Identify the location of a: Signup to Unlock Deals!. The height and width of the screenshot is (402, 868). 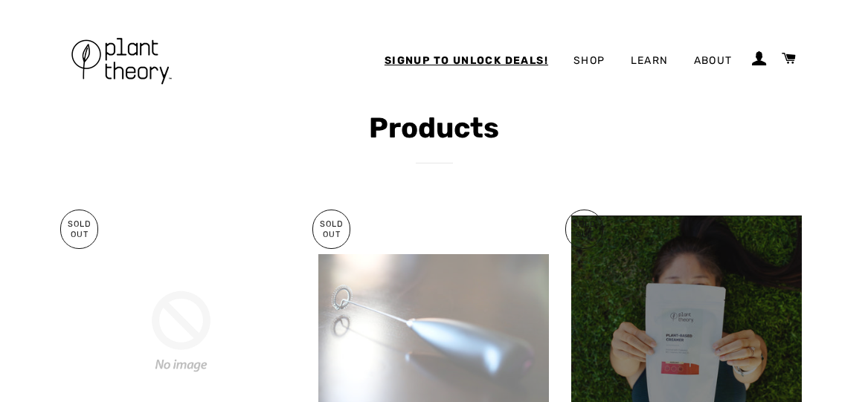
(466, 61).